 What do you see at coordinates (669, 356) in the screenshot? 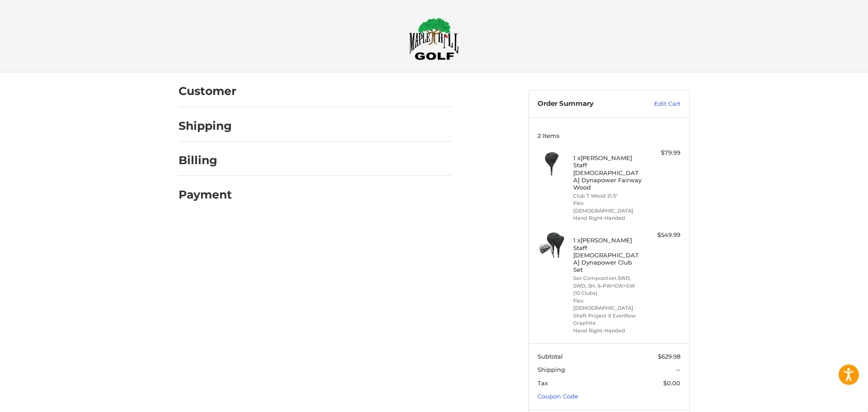
I see `span: $629.98` at bounding box center [669, 356].